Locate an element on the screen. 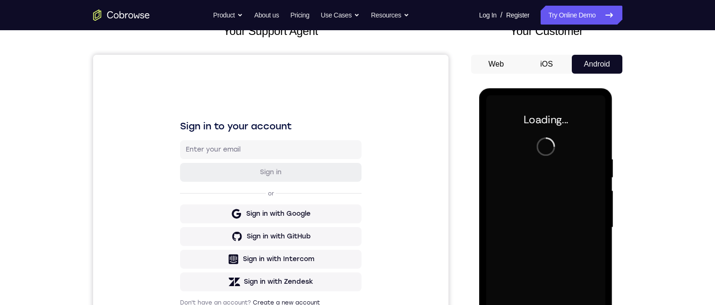  button: Sign in with GitHub is located at coordinates (178, 182).